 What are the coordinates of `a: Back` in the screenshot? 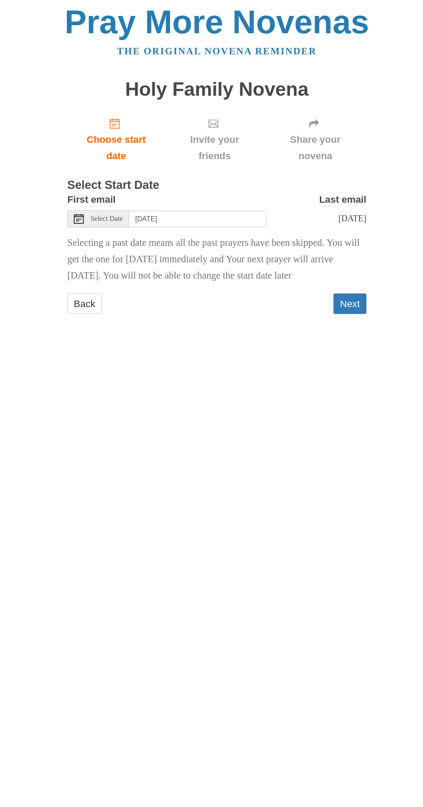 It's located at (97, 266).